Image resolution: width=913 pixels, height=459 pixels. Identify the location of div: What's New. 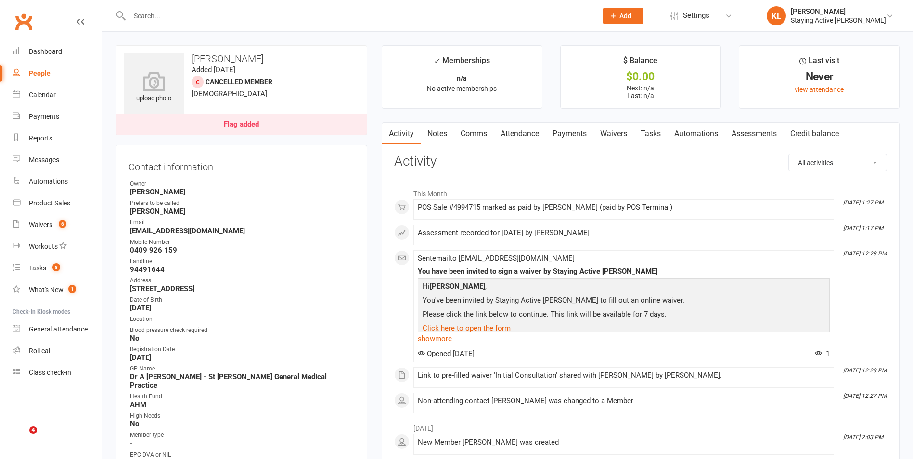
(46, 290).